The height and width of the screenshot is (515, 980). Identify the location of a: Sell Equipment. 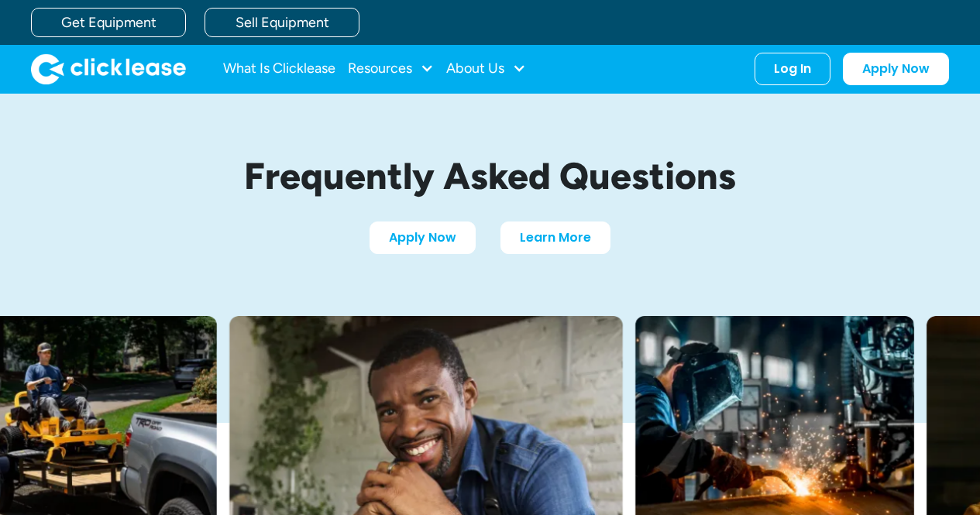
(282, 23).